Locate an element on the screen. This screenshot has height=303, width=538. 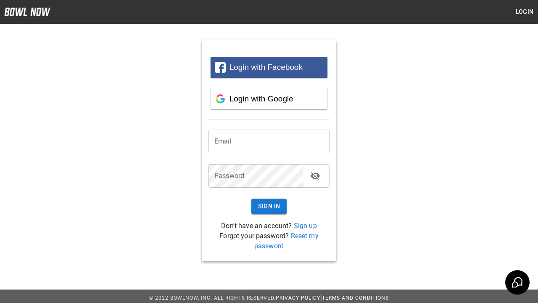
button: Login is located at coordinates (525, 12).